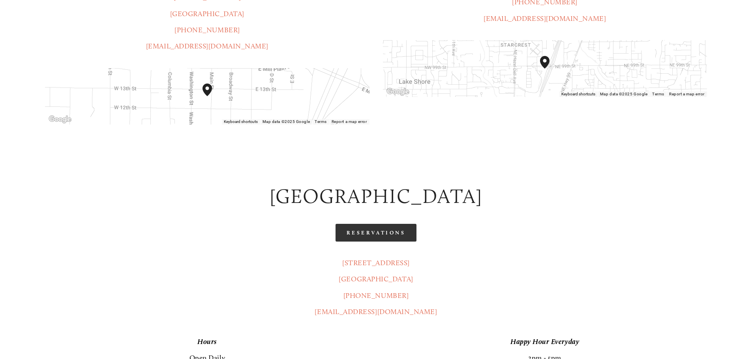 This screenshot has width=752, height=359. Describe the element at coordinates (549, 69) in the screenshot. I see `div: Amaro's Table 816 Northeast 98th Circle Vancouver, WA, 98665, United States` at that location.